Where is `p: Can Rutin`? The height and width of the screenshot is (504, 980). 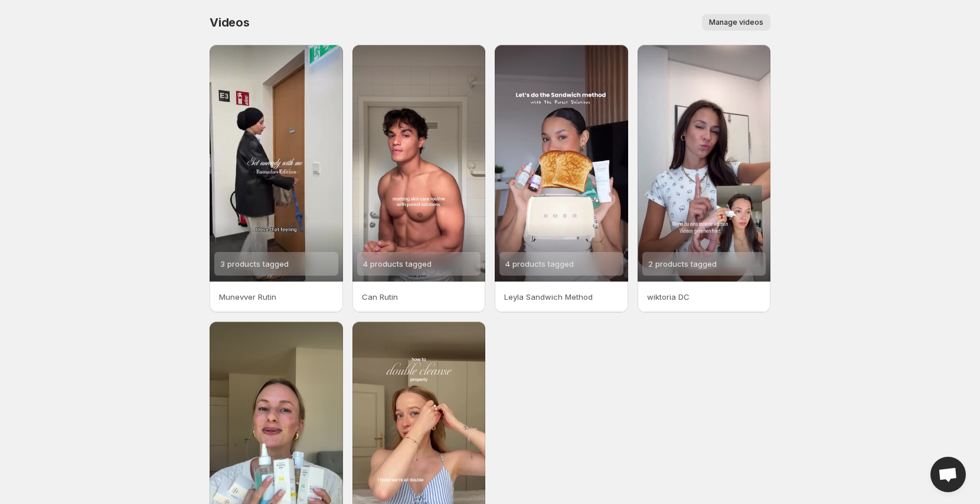
p: Can Rutin is located at coordinates (419, 297).